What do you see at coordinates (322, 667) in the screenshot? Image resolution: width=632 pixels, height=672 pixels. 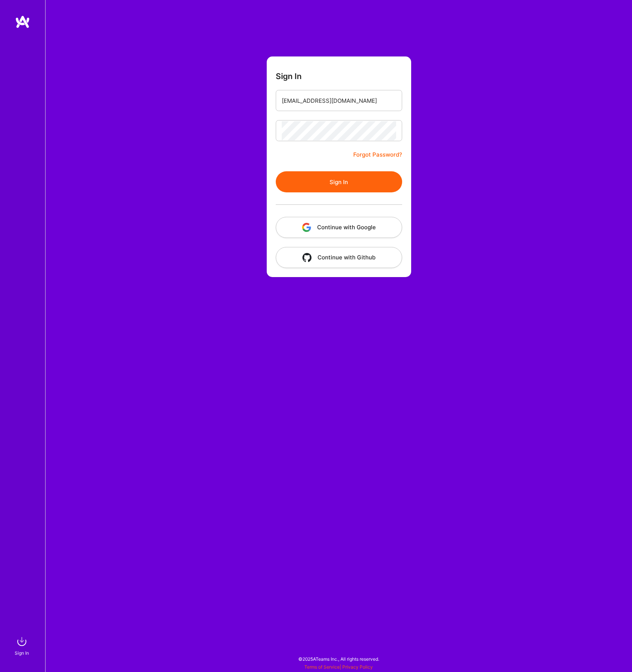 I see `a: Terms of Service` at bounding box center [322, 667].